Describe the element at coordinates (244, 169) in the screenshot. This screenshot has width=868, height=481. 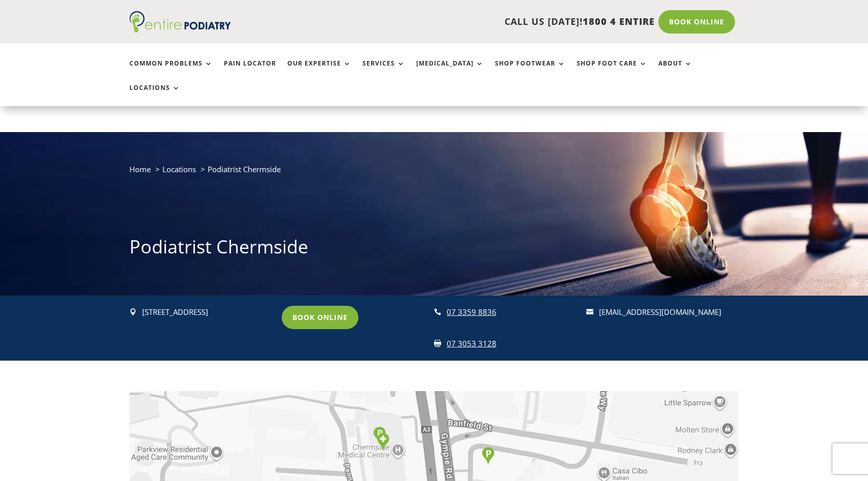
I see `span: Podiatrist Chermside` at that location.